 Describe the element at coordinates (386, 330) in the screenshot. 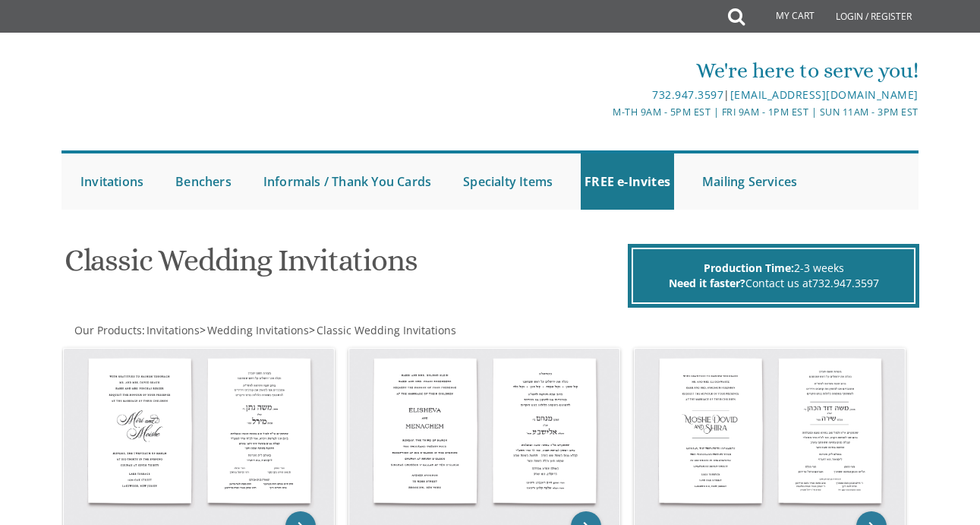

I see `span: Classic Wedding Invitations` at that location.